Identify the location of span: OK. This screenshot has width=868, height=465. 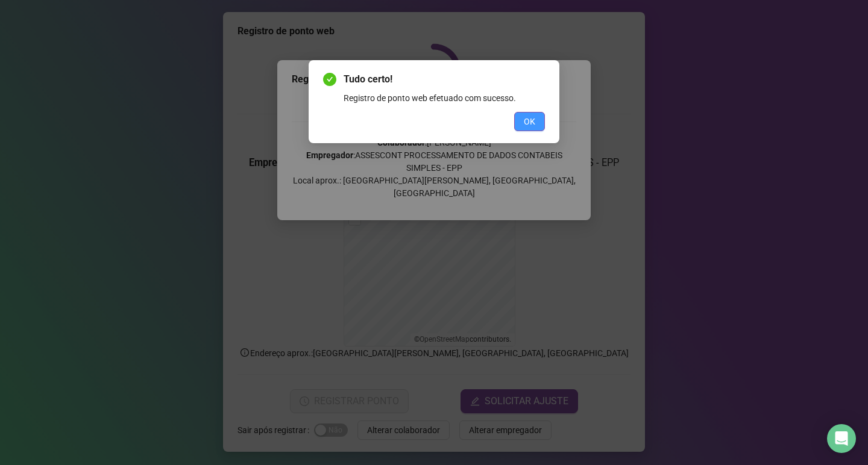
(529, 122).